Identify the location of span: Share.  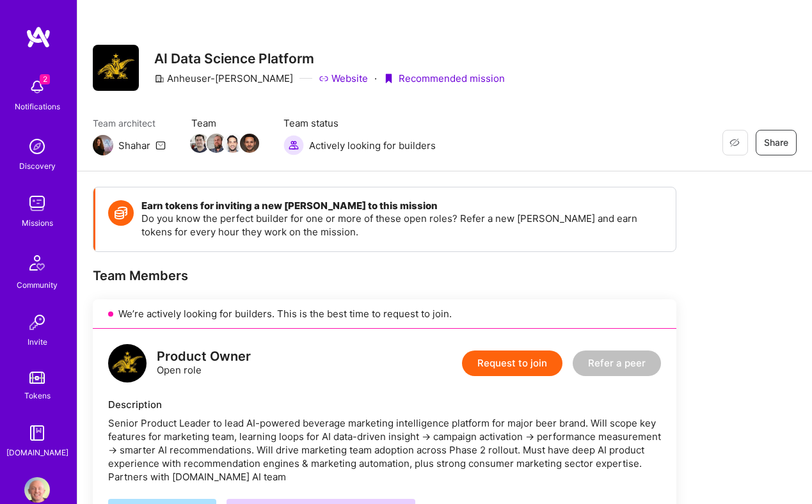
(777, 142).